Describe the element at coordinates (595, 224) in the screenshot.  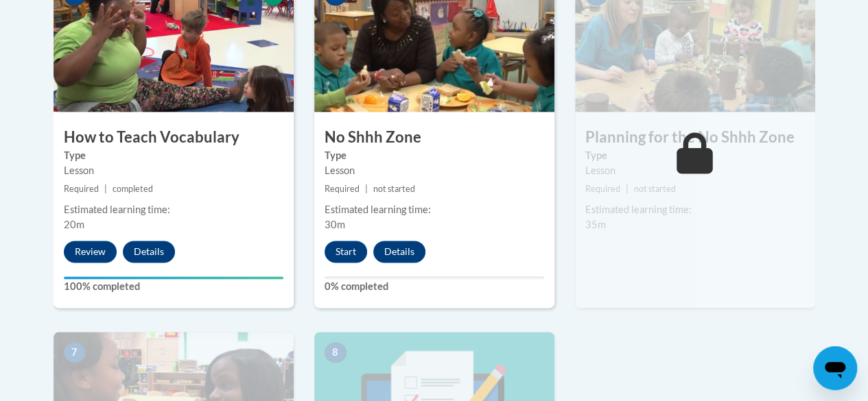
I see `span: 35m` at that location.